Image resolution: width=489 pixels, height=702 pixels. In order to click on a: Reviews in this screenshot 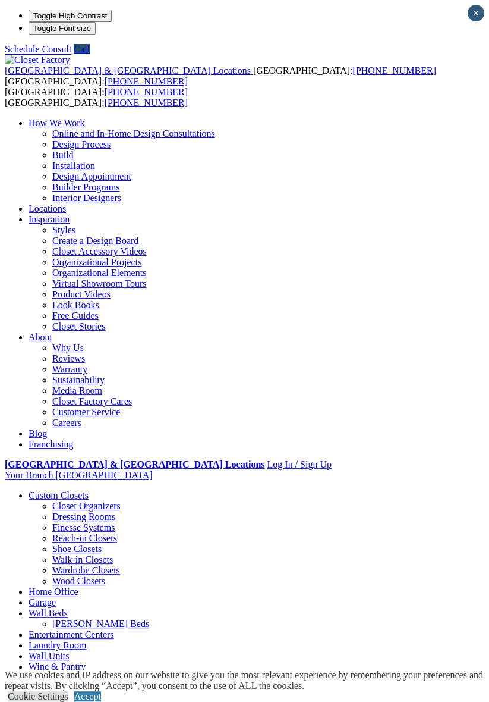, I will do `click(68, 358)`.